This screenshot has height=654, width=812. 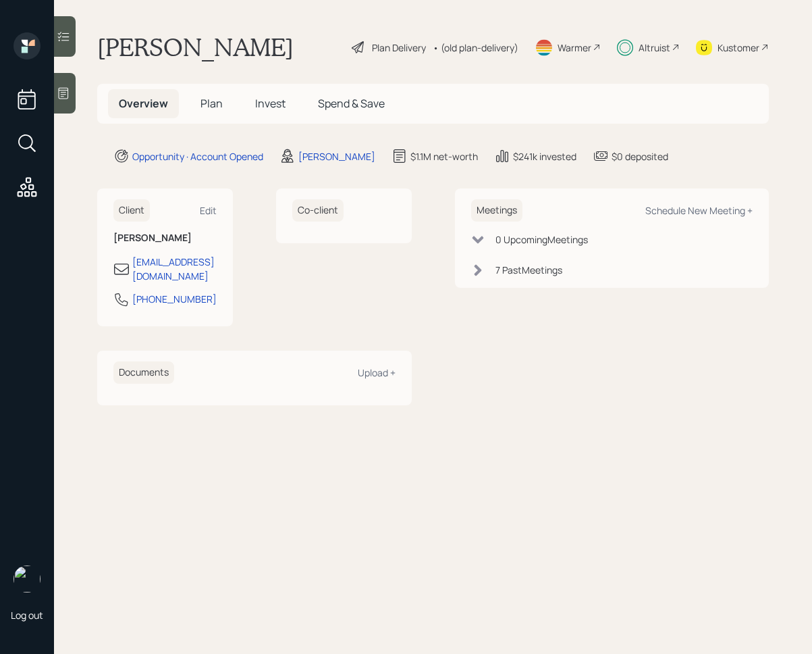 I want to click on span: Plan, so click(x=211, y=103).